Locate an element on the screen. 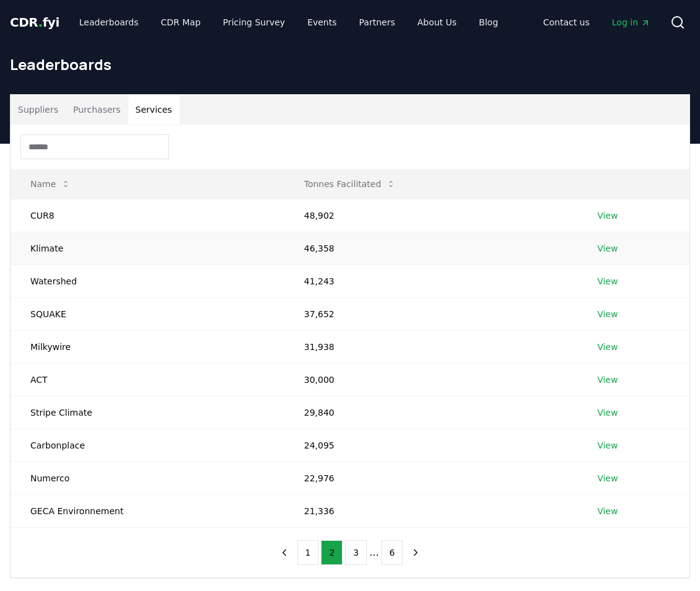 Image resolution: width=700 pixels, height=591 pixels. td: 48,902 is located at coordinates (431, 215).